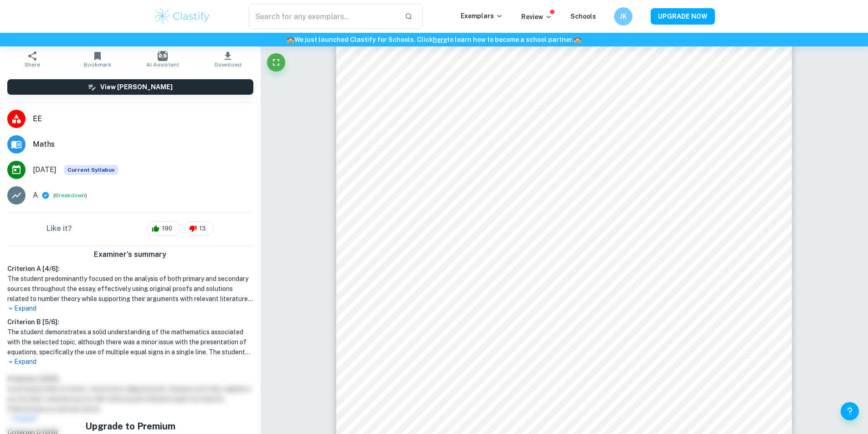 Image resolution: width=868 pixels, height=434 pixels. Describe the element at coordinates (130, 427) in the screenshot. I see `h5: Upgrade to Premium` at that location.